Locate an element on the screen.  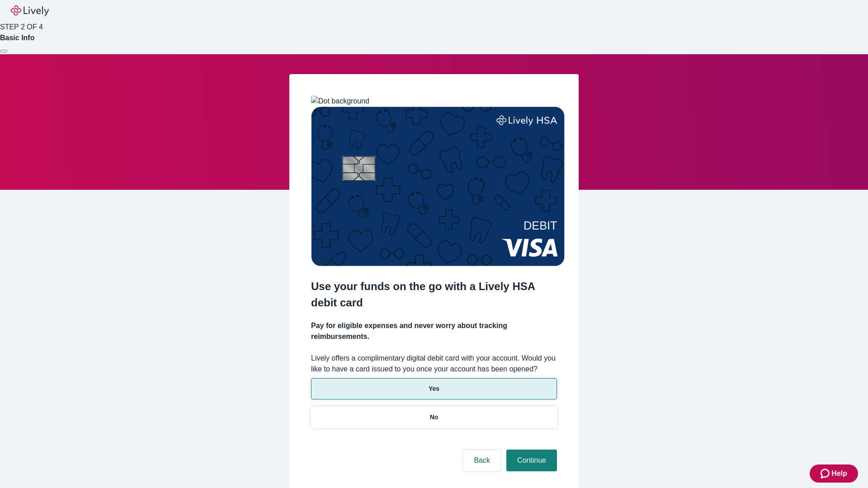
span: Help is located at coordinates (839, 474).